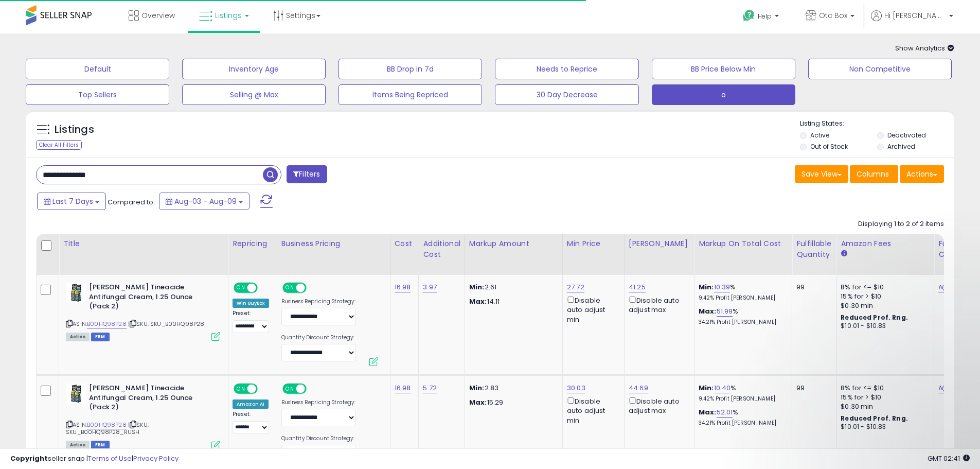 Image resolution: width=980 pixels, height=469 pixels. What do you see at coordinates (205, 202) in the screenshot?
I see `span: Aug-03 - Aug-09` at bounding box center [205, 202].